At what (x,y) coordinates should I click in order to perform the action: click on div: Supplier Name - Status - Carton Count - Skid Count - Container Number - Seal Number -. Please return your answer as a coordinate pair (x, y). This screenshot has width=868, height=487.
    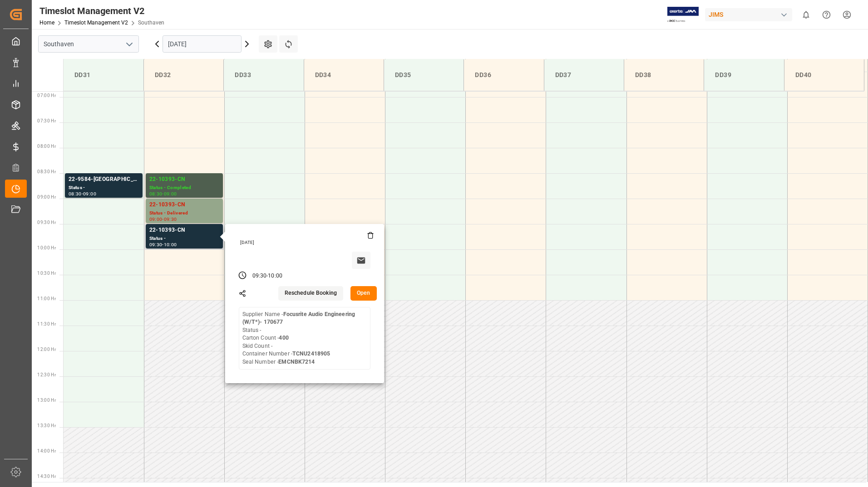
    Looking at the image, I should click on (304, 338).